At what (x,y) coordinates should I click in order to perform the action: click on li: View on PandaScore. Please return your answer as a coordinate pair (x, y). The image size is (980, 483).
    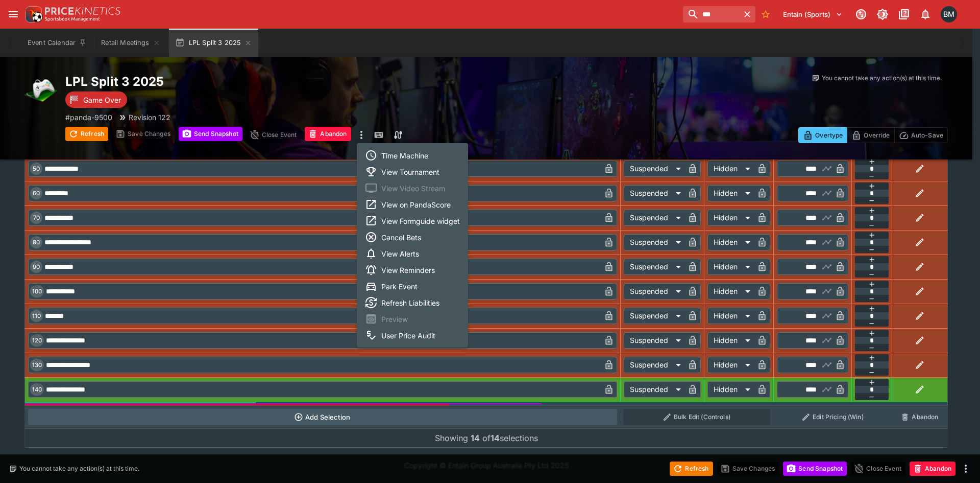
    Looking at the image, I should click on (413, 204).